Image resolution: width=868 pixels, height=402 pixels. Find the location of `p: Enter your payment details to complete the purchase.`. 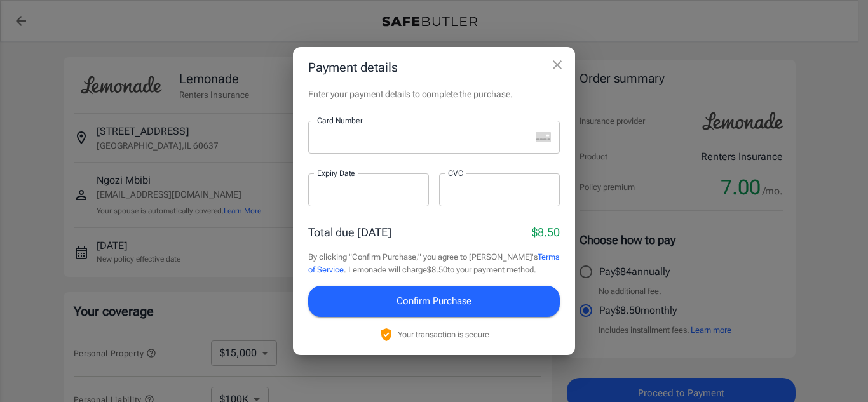

p: Enter your payment details to complete the purchase. is located at coordinates (434, 94).